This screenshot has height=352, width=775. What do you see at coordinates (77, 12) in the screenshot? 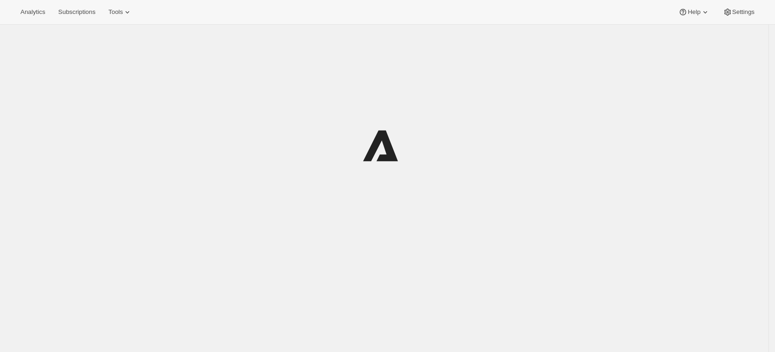
I see `span: Subscriptions` at bounding box center [77, 12].